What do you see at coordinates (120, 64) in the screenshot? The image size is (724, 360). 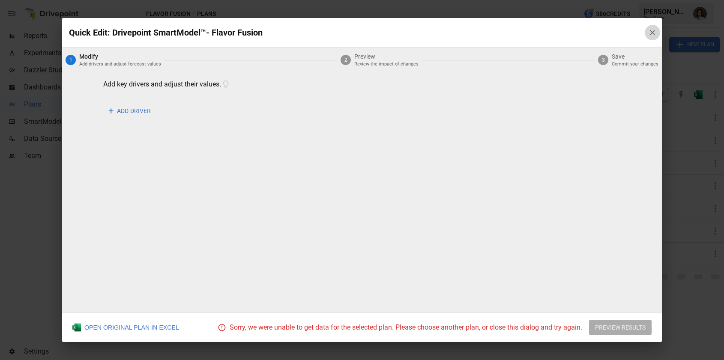 I see `p: Add drivers and adjust forecast values` at bounding box center [120, 64].